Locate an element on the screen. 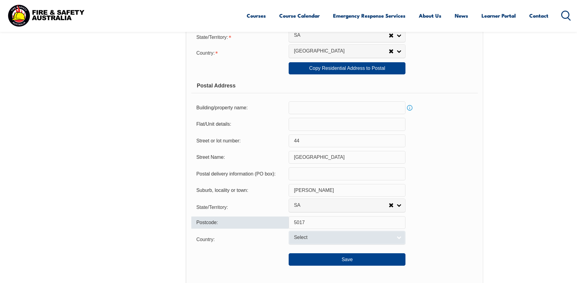 The image size is (577, 283). div: Suburb, locality or town: is located at coordinates (240, 191).